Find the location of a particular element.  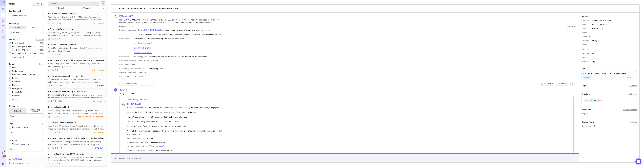

div: Categories is located at coordinates (13, 141).